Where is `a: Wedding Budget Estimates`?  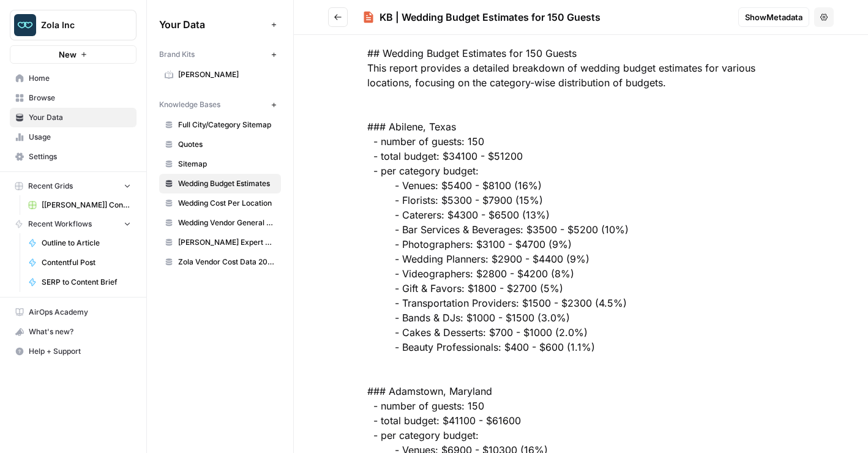
a: Wedding Budget Estimates is located at coordinates (220, 184).